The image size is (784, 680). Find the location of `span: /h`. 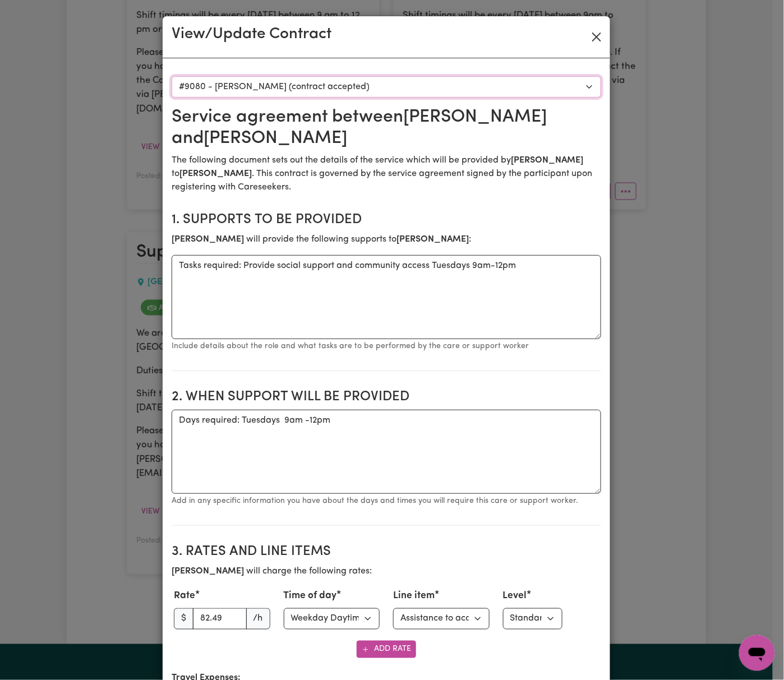

span: /h is located at coordinates (258, 619).